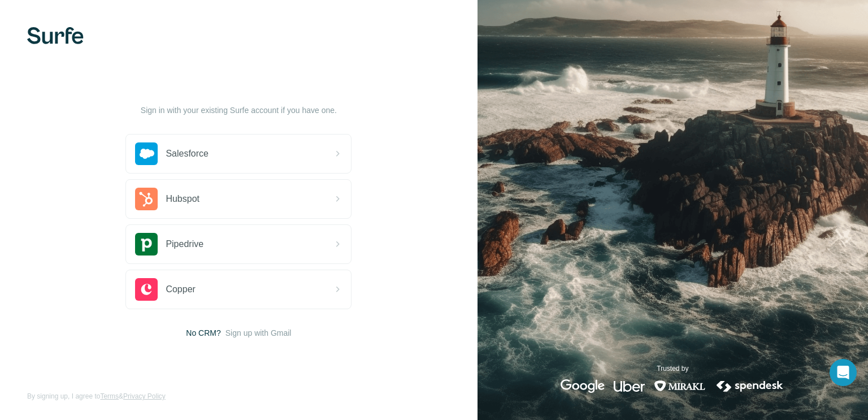  I want to click on span: Hubspot, so click(183, 199).